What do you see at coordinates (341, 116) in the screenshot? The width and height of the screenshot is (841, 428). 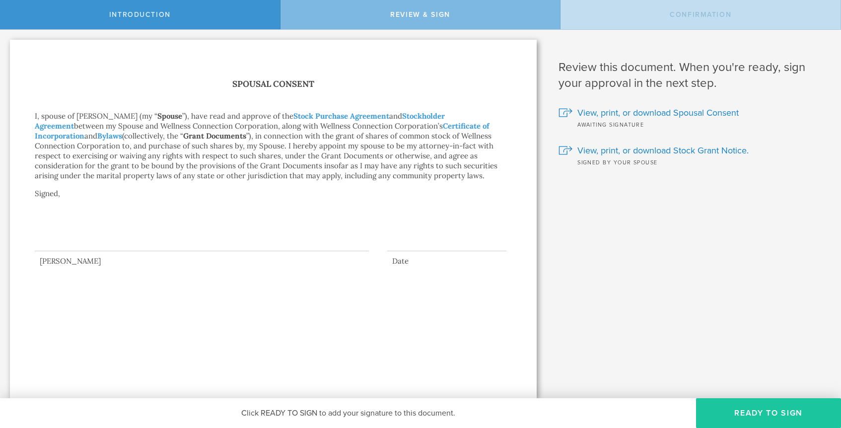 I see `a: Stock Purchase Agreement` at bounding box center [341, 116].